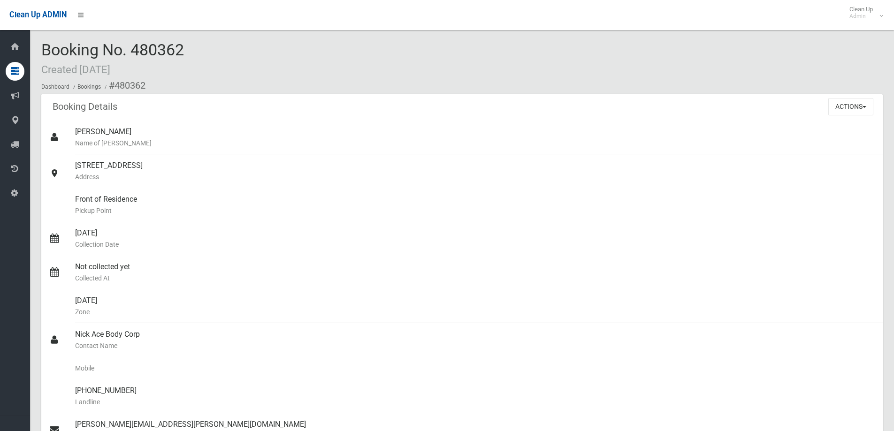 This screenshot has width=894, height=431. What do you see at coordinates (85, 107) in the screenshot?
I see `header: Booking Details` at bounding box center [85, 107].